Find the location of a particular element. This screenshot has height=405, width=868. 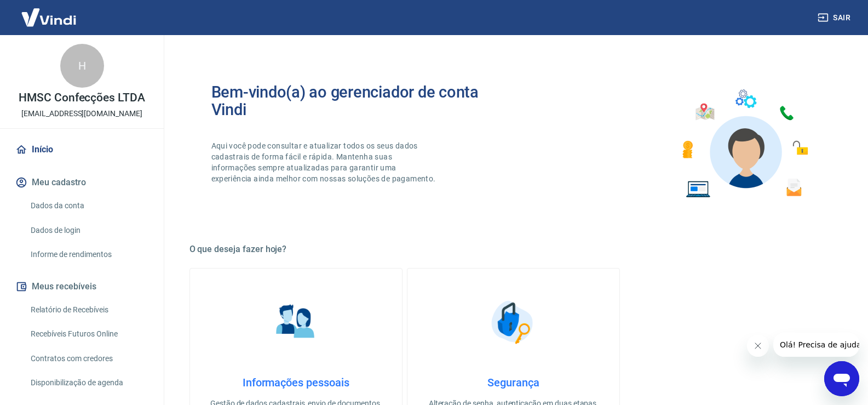

h2: Bem-vindo(a) ao gerenciador de conta Vindi is located at coordinates (362, 101).